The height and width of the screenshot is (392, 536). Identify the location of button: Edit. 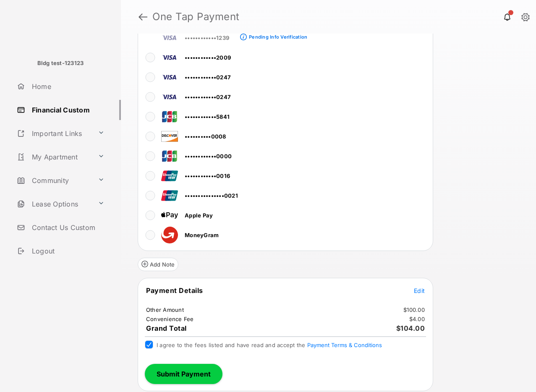
(420, 290).